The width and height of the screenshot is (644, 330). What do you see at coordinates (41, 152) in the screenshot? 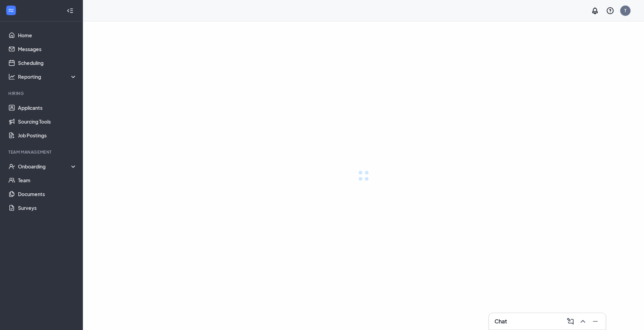
I see `div: Team Management` at bounding box center [41, 152].